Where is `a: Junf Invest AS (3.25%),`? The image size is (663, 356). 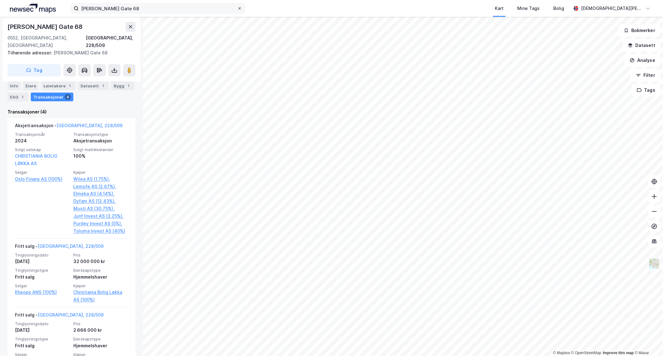 a: Junf Invest AS (3.25%), is located at coordinates (101, 216).